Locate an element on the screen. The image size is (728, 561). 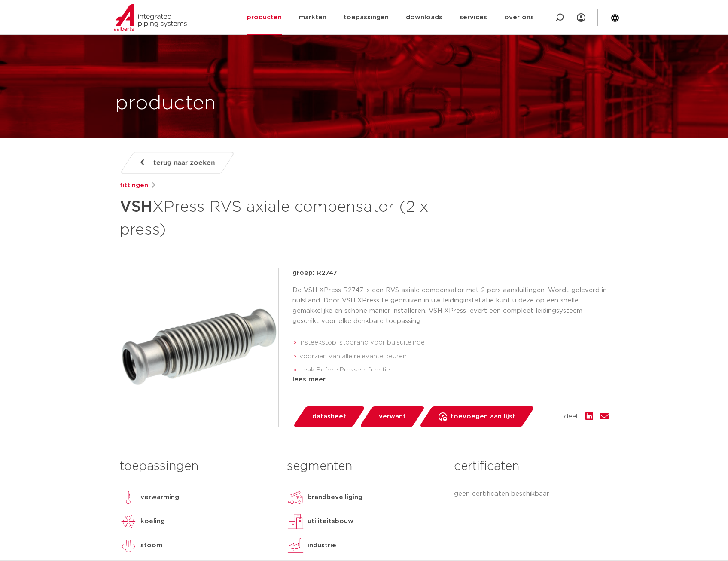
li: voorzien van alle relevante keuren is located at coordinates (454, 356).